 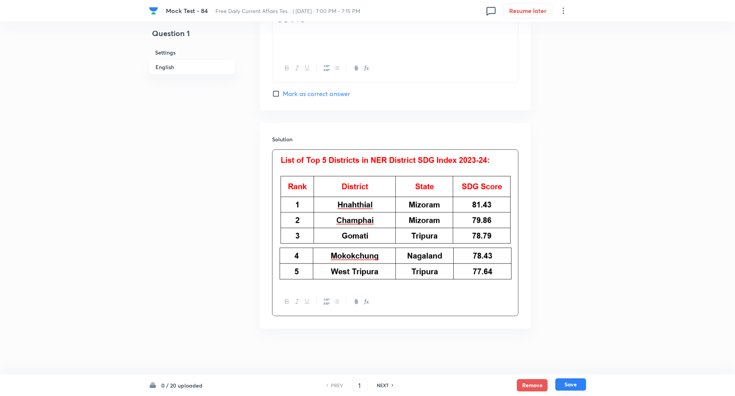 I want to click on img: 02-09-25-05:52:36-AM, so click(x=395, y=264).